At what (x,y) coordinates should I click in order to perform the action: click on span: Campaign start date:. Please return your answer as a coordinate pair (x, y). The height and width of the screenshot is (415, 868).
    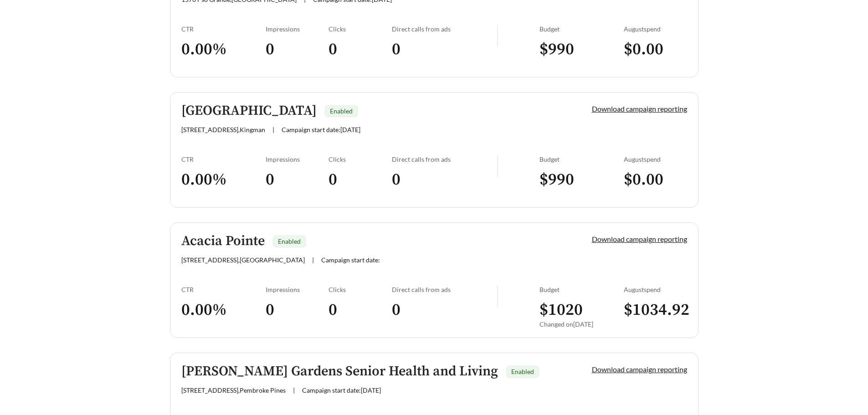
    Looking at the image, I should click on (350, 260).